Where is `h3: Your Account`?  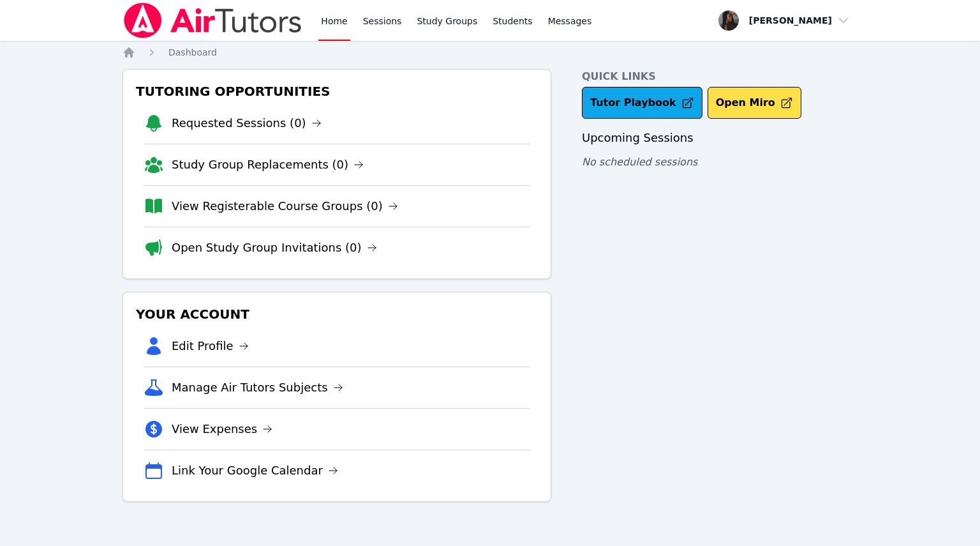 h3: Your Account is located at coordinates (337, 314).